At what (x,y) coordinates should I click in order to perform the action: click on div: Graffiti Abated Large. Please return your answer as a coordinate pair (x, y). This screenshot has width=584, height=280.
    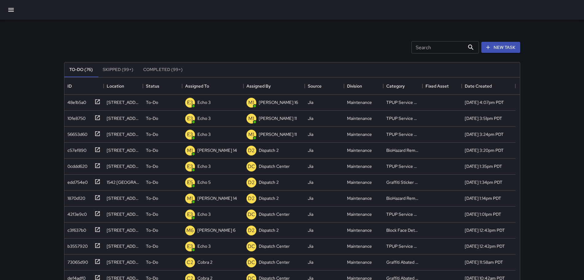
    Looking at the image, I should click on (403, 262).